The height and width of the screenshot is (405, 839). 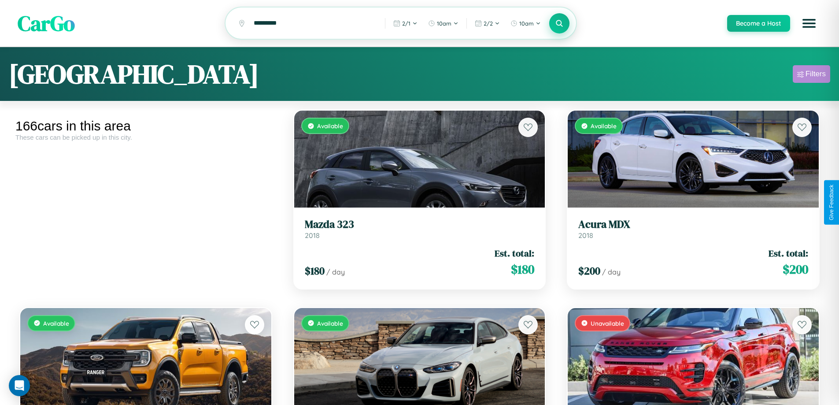 I want to click on div: Give Feedback, so click(x=832, y=202).